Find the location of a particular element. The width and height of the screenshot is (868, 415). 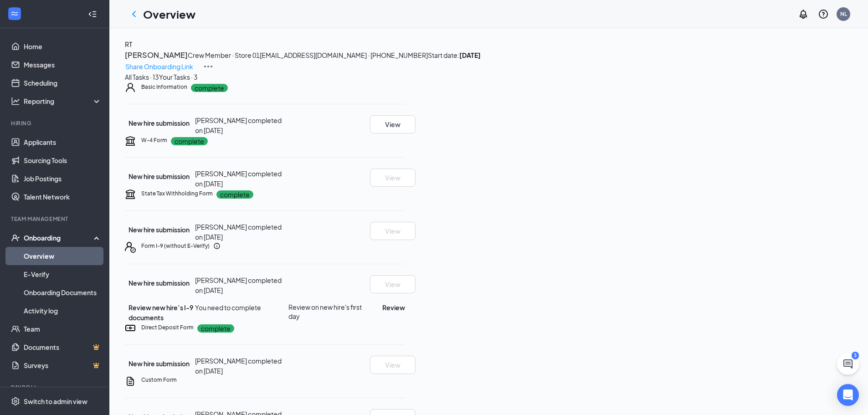

svg: ChatActive is located at coordinates (848, 364).